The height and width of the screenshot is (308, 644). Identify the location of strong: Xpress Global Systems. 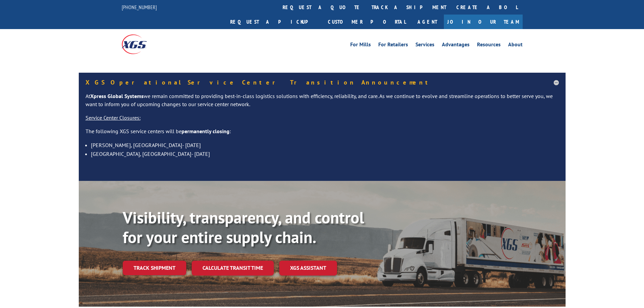
(117, 96).